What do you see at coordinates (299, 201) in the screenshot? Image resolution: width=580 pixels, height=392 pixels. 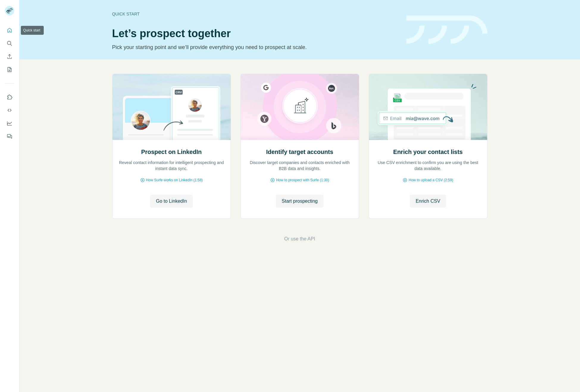 I see `button: Start prospecting` at bounding box center [299, 201].